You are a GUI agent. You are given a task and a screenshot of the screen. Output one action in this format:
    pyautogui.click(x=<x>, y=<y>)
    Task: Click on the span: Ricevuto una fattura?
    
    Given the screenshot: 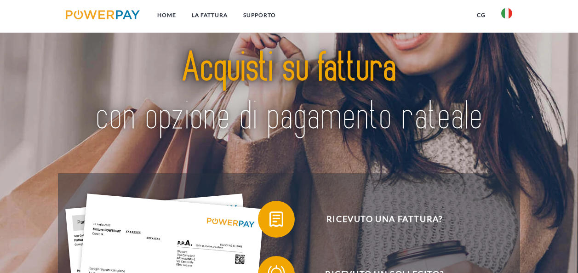 What is the action you would take?
    pyautogui.click(x=384, y=219)
    